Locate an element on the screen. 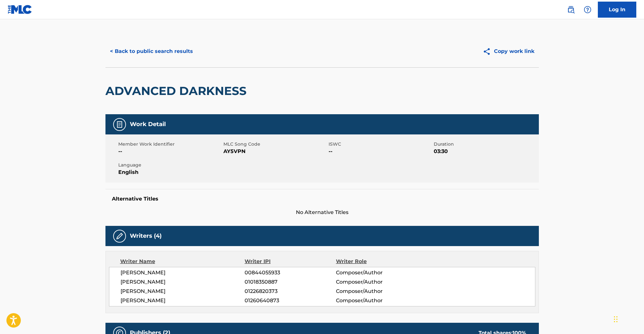 Image resolution: width=644 pixels, height=334 pixels. span: MLC Song Code is located at coordinates (275, 144).